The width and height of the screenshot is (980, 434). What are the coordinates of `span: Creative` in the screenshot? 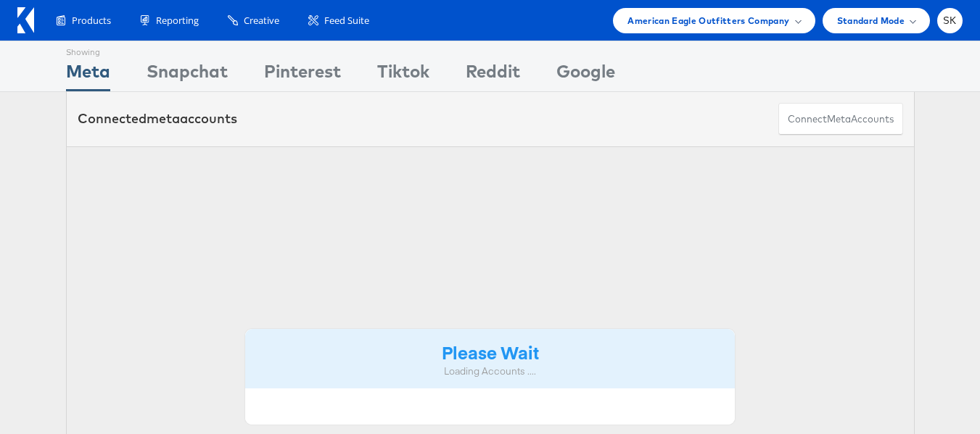 It's located at (261, 20).